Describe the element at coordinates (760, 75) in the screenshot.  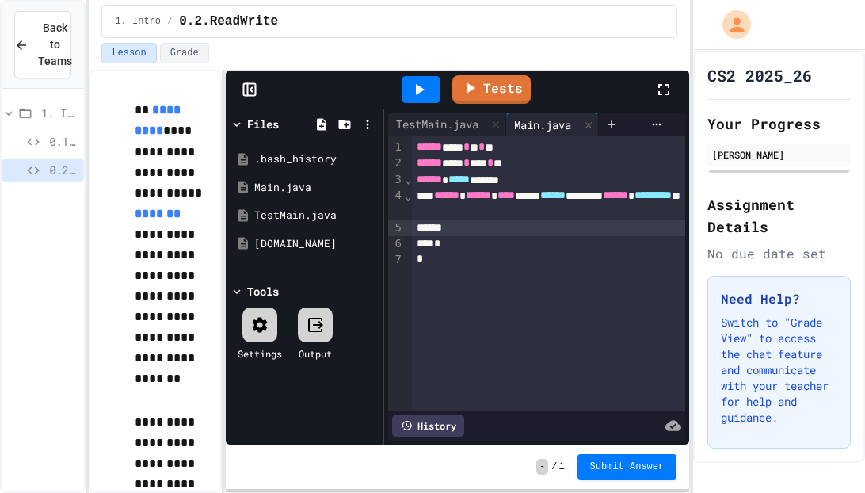
I see `h1: CS2 2025_26` at that location.